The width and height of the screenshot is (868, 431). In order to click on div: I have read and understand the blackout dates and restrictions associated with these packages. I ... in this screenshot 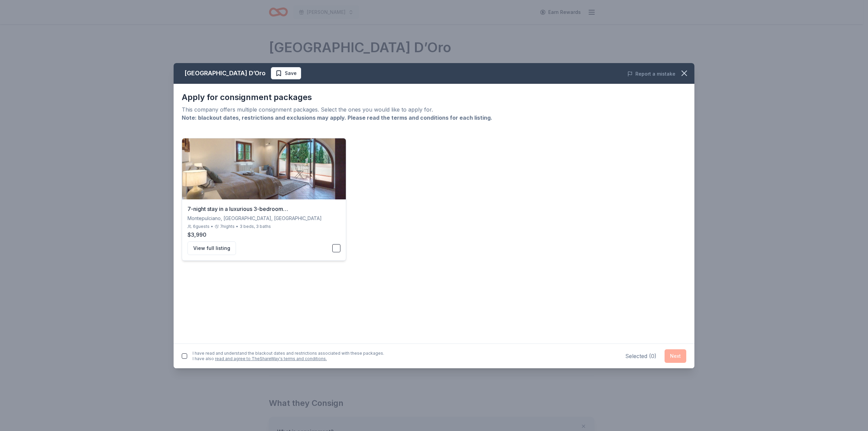, I will do `click(288, 356)`.